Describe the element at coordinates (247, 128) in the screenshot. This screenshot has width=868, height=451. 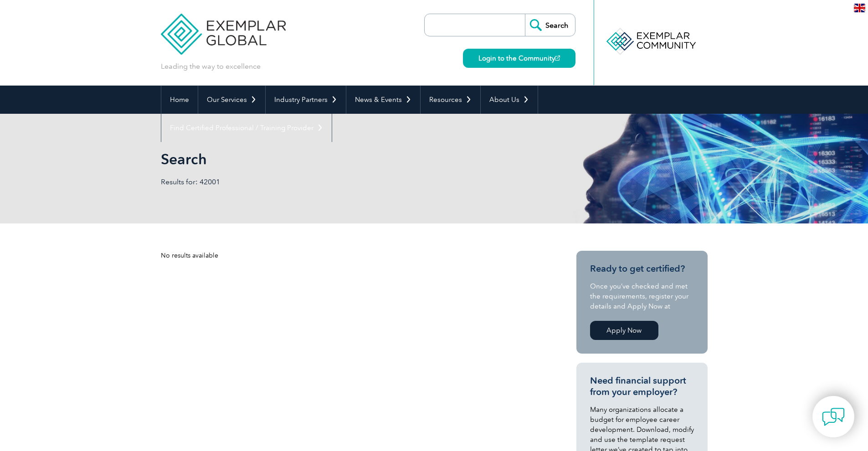
I see `a: Find Certified Professional / Training Provider` at that location.